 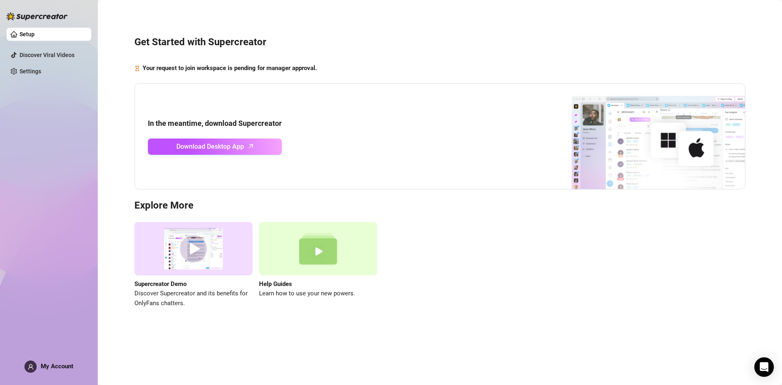 What do you see at coordinates (27, 34) in the screenshot?
I see `a: Setup` at bounding box center [27, 34].